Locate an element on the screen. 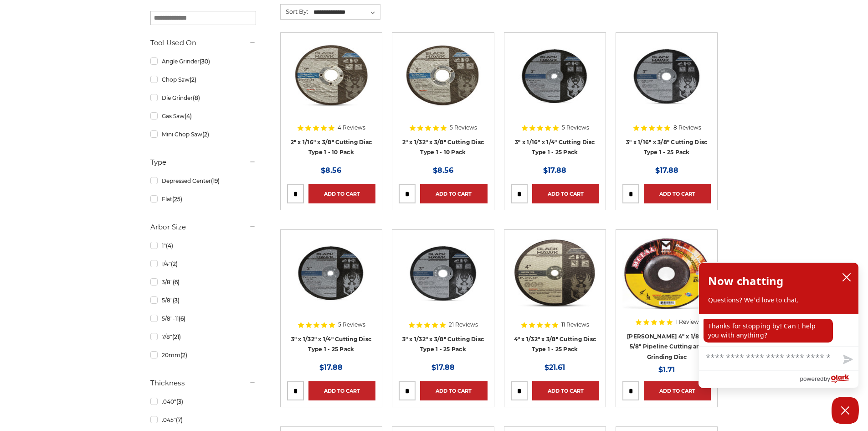 Image resolution: width=868 pixels, height=431 pixels. select: Sort By: is located at coordinates (346, 12).